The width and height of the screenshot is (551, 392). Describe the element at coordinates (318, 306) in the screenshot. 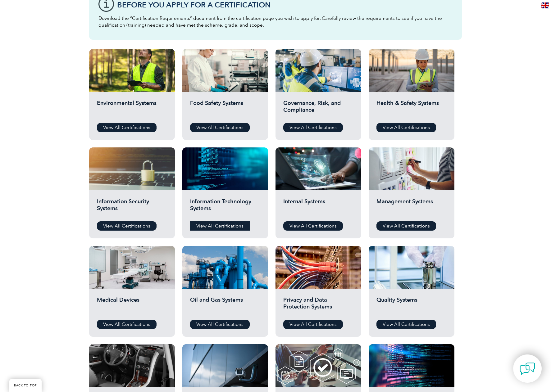

I see `h2: Privacy and Data Protection Systems` at that location.